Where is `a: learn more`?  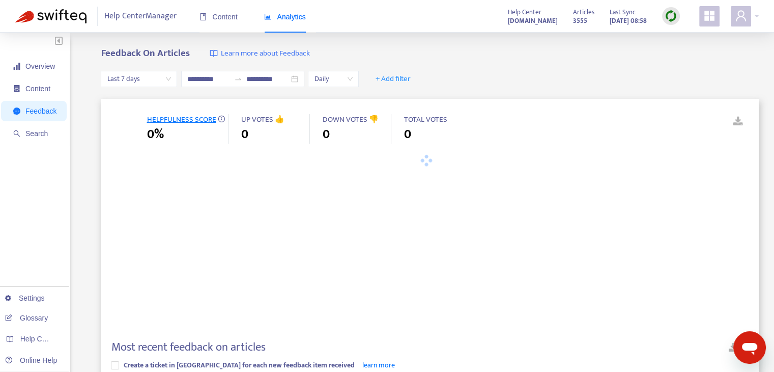 a: learn more is located at coordinates (378, 365).